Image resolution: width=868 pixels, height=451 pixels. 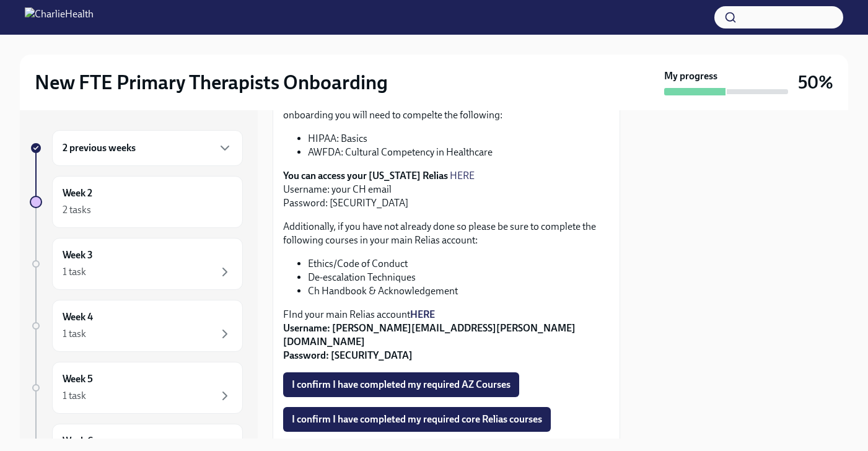 I want to click on strong: My progress, so click(x=691, y=76).